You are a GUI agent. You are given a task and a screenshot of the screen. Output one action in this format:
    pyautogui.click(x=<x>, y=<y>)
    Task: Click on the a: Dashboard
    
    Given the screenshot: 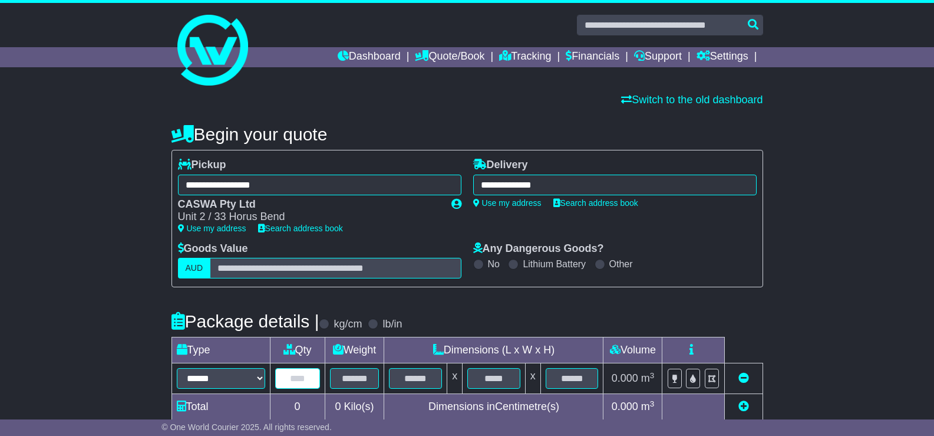 What is the action you would take?
    pyautogui.click(x=369, y=57)
    